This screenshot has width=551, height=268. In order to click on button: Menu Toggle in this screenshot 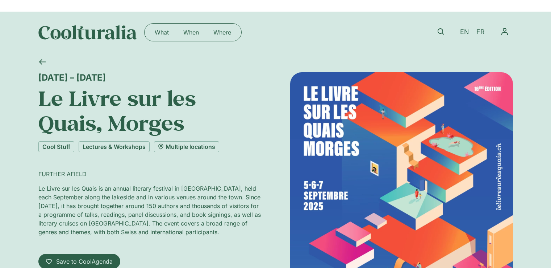, I will do `click(505, 32)`.